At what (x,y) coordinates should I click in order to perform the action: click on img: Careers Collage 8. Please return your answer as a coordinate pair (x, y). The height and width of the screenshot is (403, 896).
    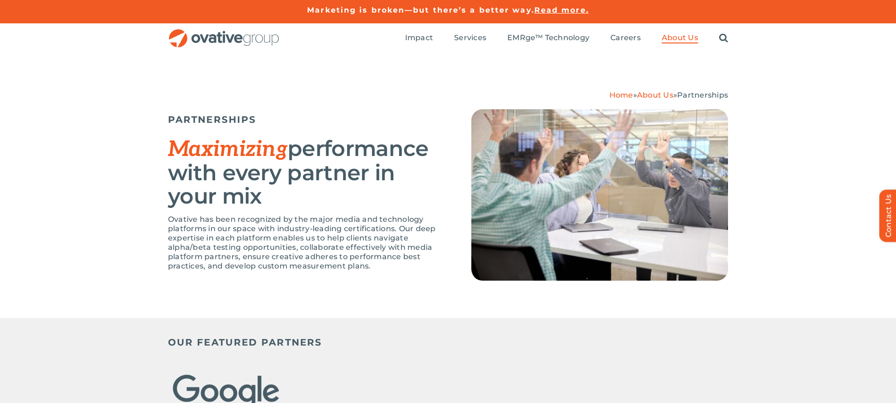
    Looking at the image, I should click on (600, 195).